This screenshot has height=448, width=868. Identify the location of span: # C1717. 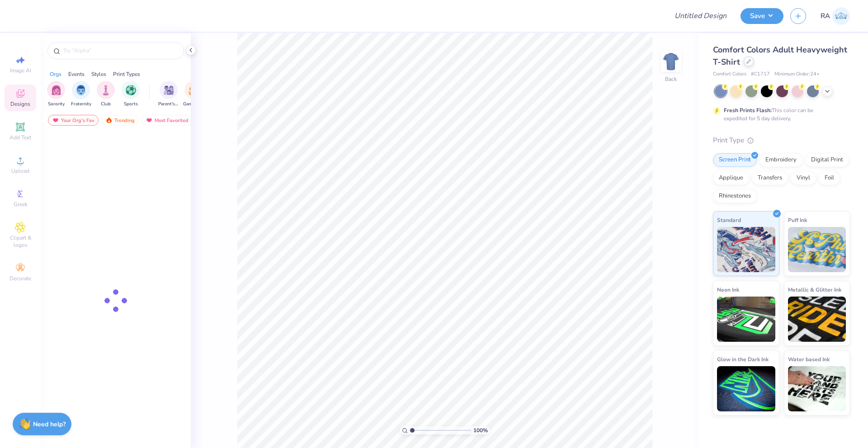
(761, 74).